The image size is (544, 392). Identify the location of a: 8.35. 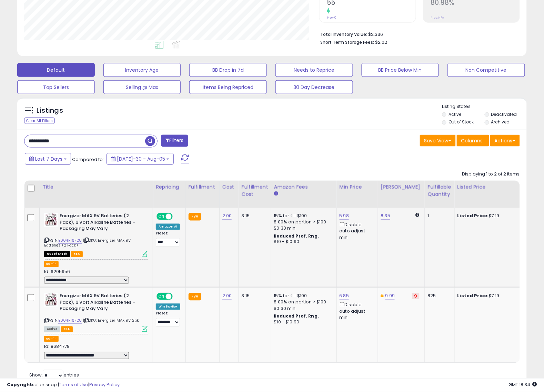
(386, 216).